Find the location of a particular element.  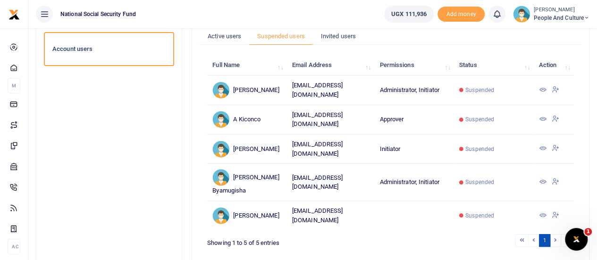

th: Status: activate to sort column ascending is located at coordinates (494, 65).